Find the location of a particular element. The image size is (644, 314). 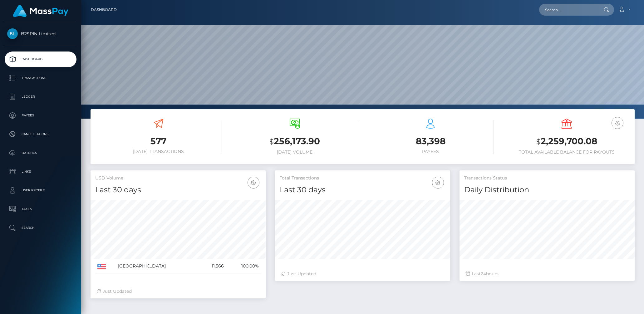

h3: 577 is located at coordinates (158, 141).